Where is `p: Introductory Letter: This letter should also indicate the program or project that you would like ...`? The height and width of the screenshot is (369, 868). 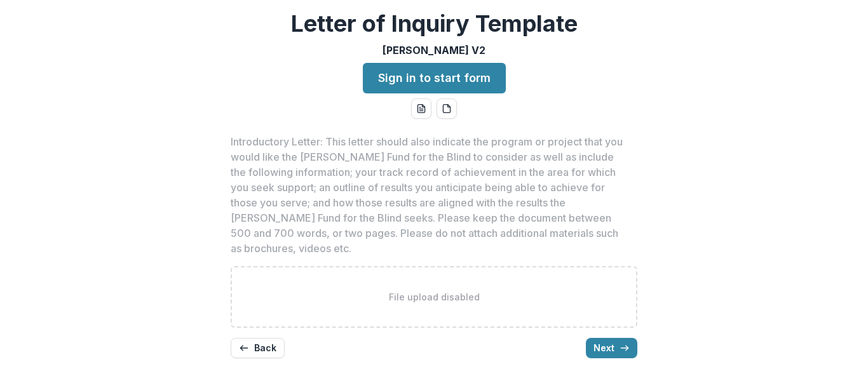 p: Introductory Letter: This letter should also indicate the program or project that you would like ... is located at coordinates (430, 195).